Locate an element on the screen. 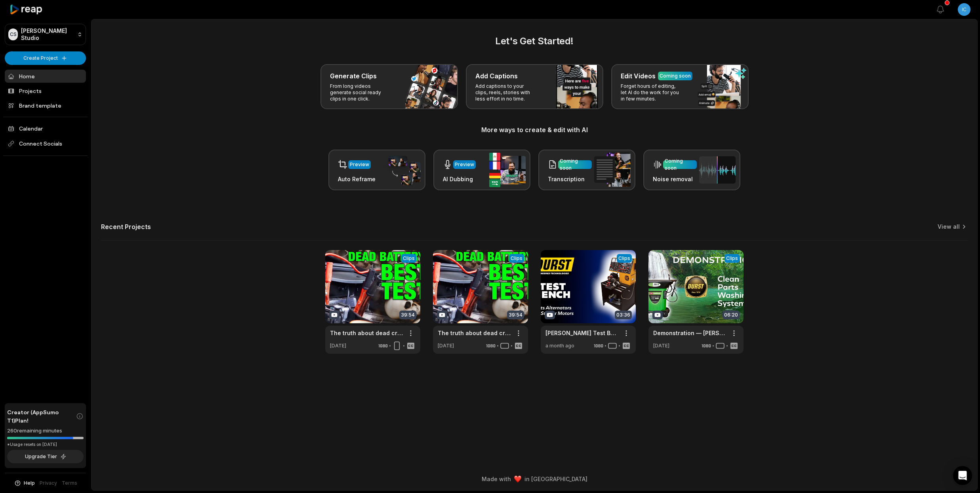  img: auto_reframe.png is located at coordinates (403, 171).